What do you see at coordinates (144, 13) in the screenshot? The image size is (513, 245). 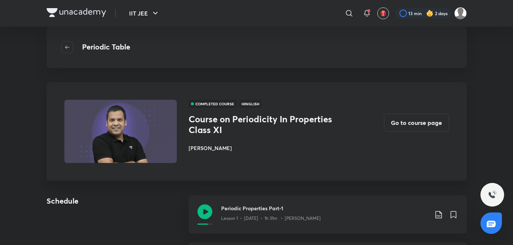 I see `button: IIT JEE` at bounding box center [144, 13].